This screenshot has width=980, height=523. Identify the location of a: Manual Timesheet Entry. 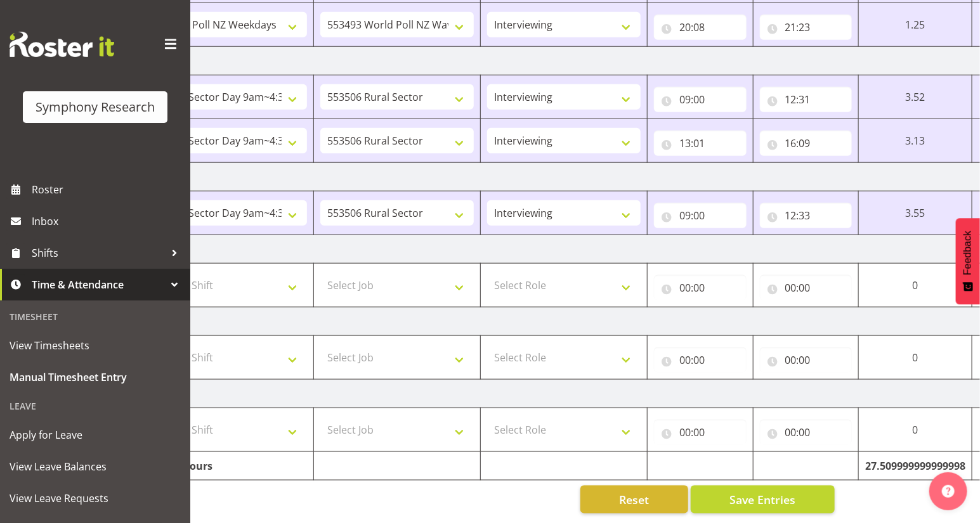
(95, 377).